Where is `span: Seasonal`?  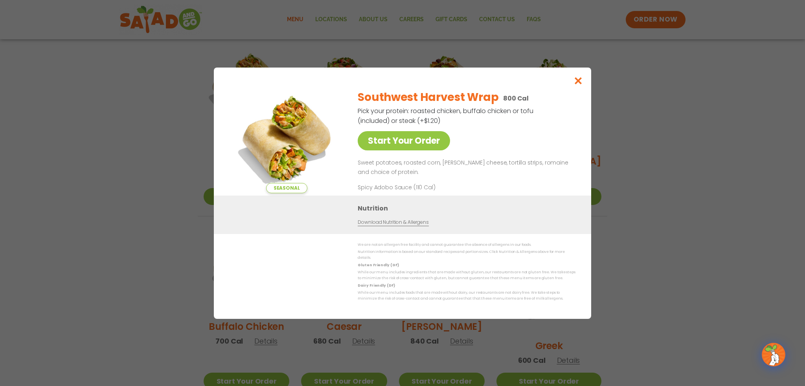 span: Seasonal is located at coordinates (287, 188).